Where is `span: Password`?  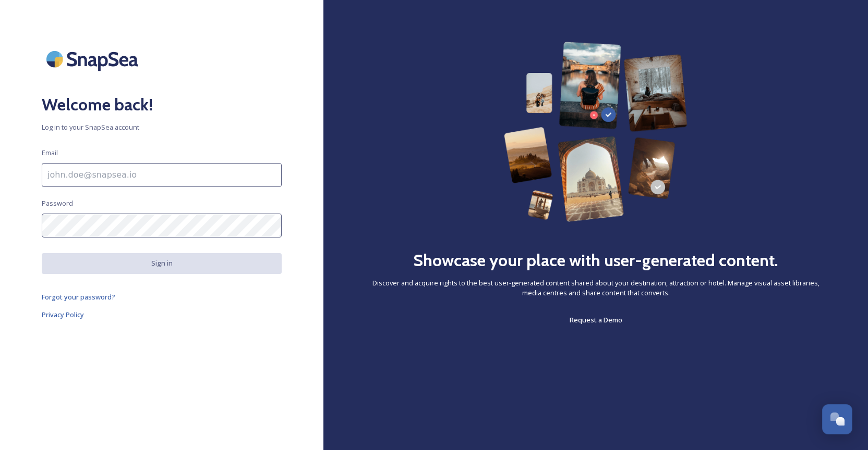 span: Password is located at coordinates (58, 203).